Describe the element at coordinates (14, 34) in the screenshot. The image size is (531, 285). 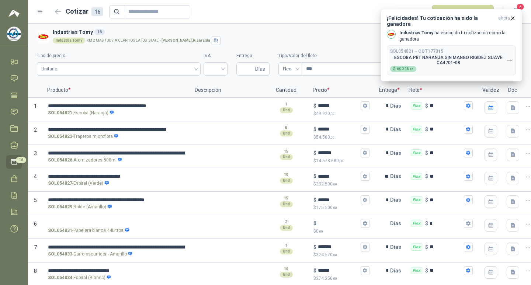
I see `img: Company Logo` at that location.